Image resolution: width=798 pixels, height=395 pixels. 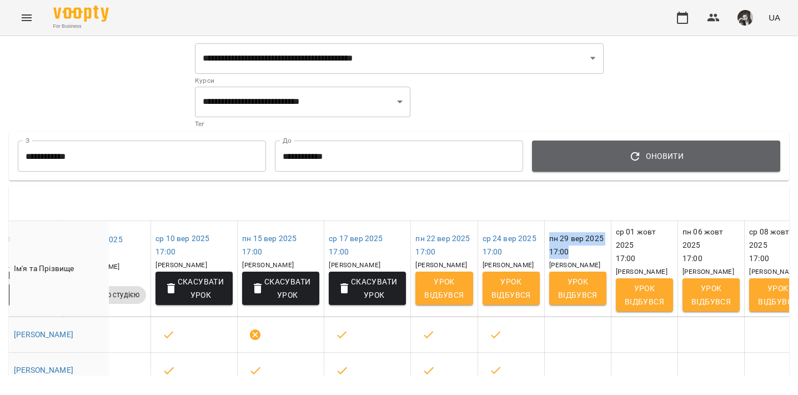 I want to click on img: 0dd478c4912f2f2e7b05d6c829fd2aac.png, so click(x=745, y=18).